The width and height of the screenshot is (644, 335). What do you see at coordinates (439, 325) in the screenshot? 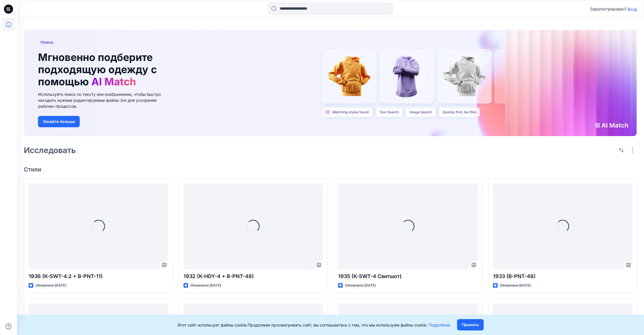
I see `ya-tr-span: Подробнее` at bounding box center [439, 325].